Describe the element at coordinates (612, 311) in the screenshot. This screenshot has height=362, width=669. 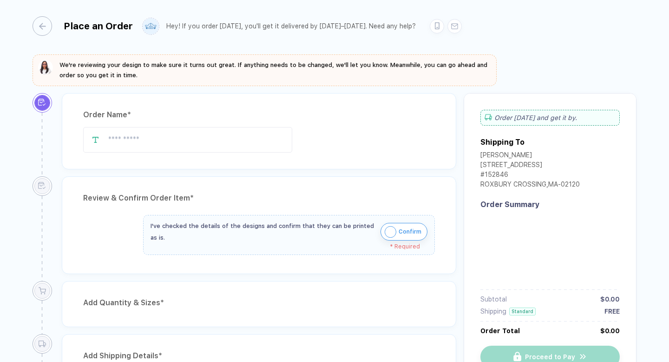
I see `div: FREE` at that location.